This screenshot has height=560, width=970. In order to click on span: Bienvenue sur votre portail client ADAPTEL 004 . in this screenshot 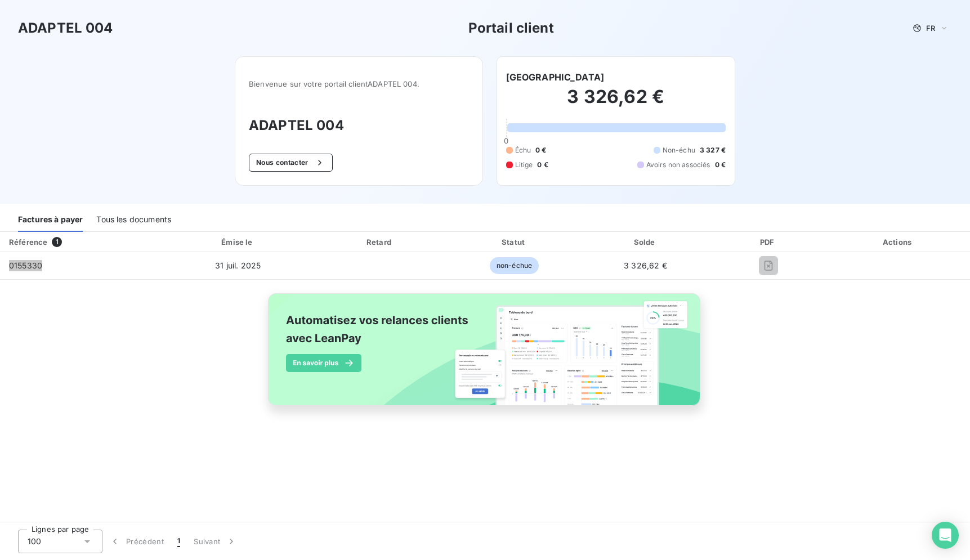, I will do `click(359, 84)`.